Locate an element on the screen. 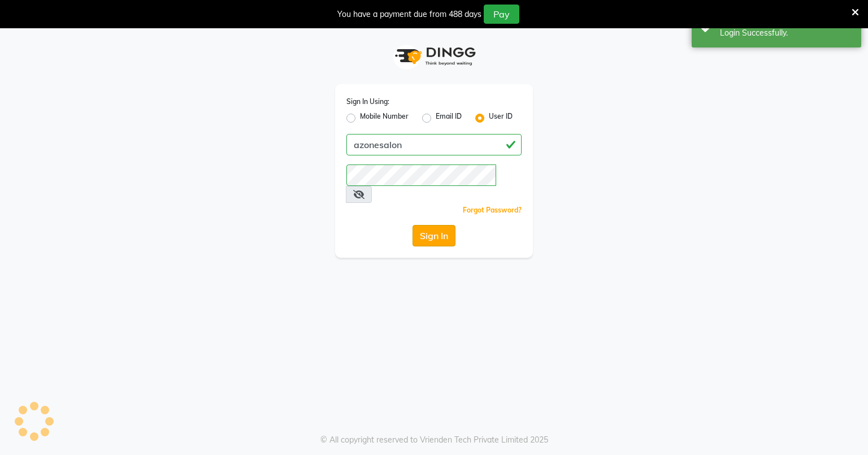 The width and height of the screenshot is (868, 455). button: Pay is located at coordinates (502, 14).